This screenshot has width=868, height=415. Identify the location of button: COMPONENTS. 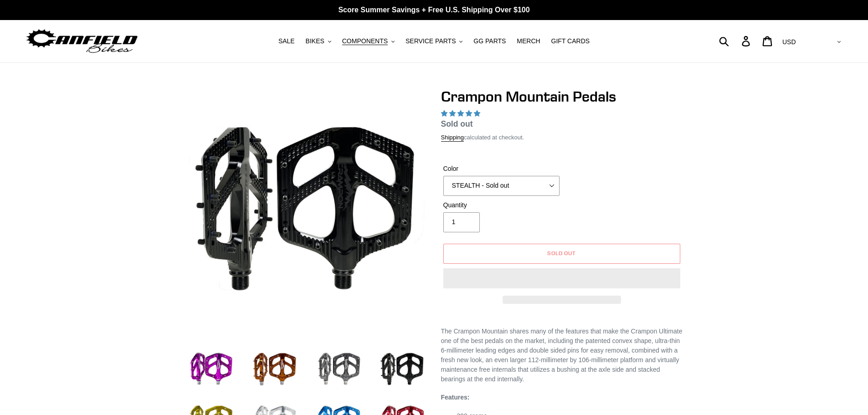
(368, 41).